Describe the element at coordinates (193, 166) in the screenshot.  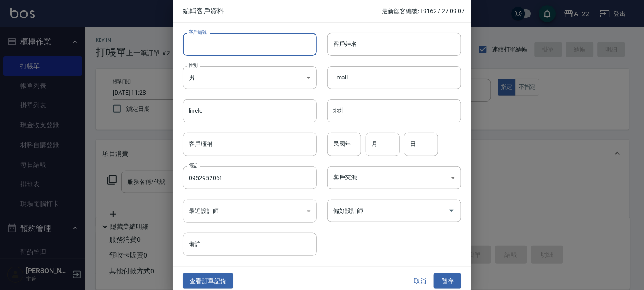
I see `label: 電話` at that location.